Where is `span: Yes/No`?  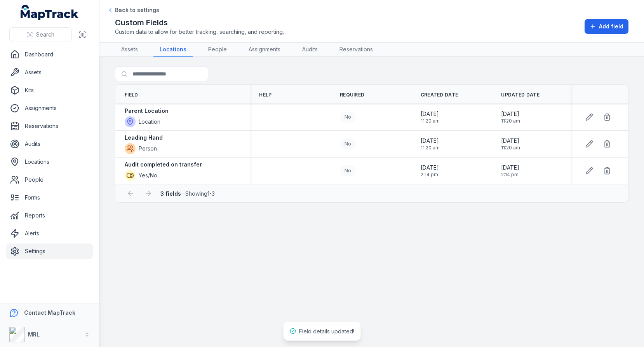
span: Yes/No is located at coordinates (148, 175).